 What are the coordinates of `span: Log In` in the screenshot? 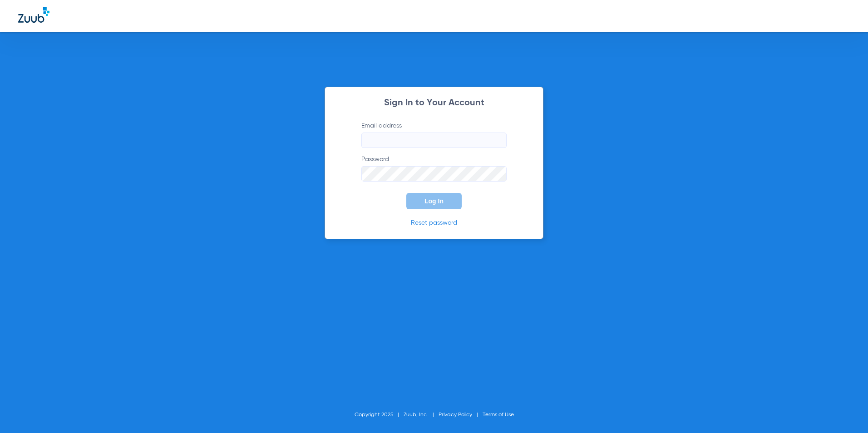 It's located at (434, 201).